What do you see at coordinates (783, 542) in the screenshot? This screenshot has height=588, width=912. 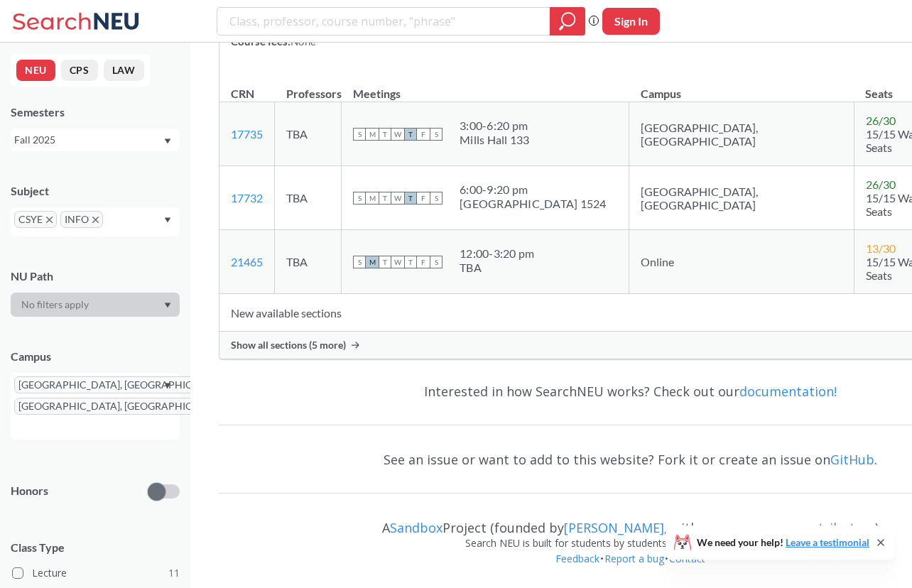 I see `span: We need your help!` at bounding box center [783, 542].